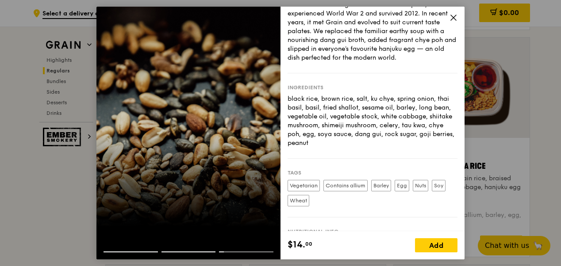 This screenshot has height=266, width=561. I want to click on div: black rice, brown rice, salt, ku chye, spring onion, thai basil, basil, fried shallot, sesame oil..., so click(373, 121).